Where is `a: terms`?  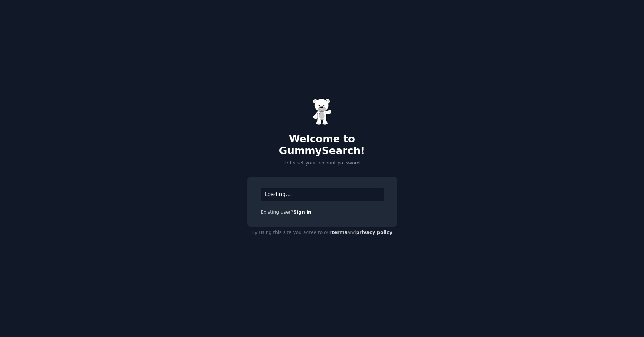
a: terms is located at coordinates (340, 232).